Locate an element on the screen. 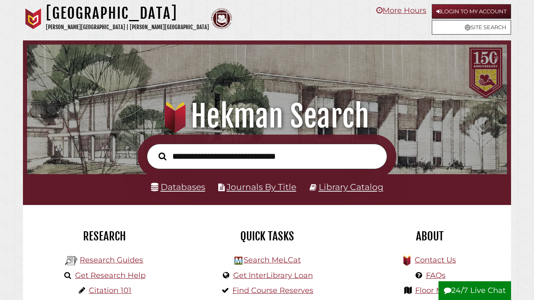 The image size is (534, 300). a: Login to My Account is located at coordinates (471, 11).